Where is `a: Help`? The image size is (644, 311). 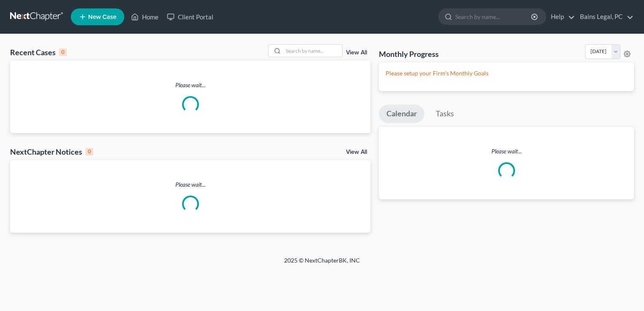
a: Help is located at coordinates (561, 17).